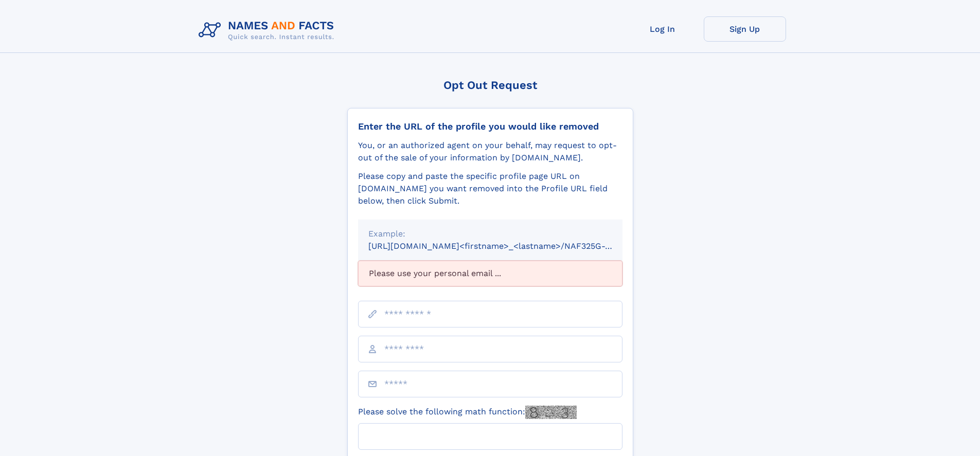 Image resolution: width=980 pixels, height=456 pixels. What do you see at coordinates (268, 30) in the screenshot?
I see `img: Logo Names and Facts` at bounding box center [268, 30].